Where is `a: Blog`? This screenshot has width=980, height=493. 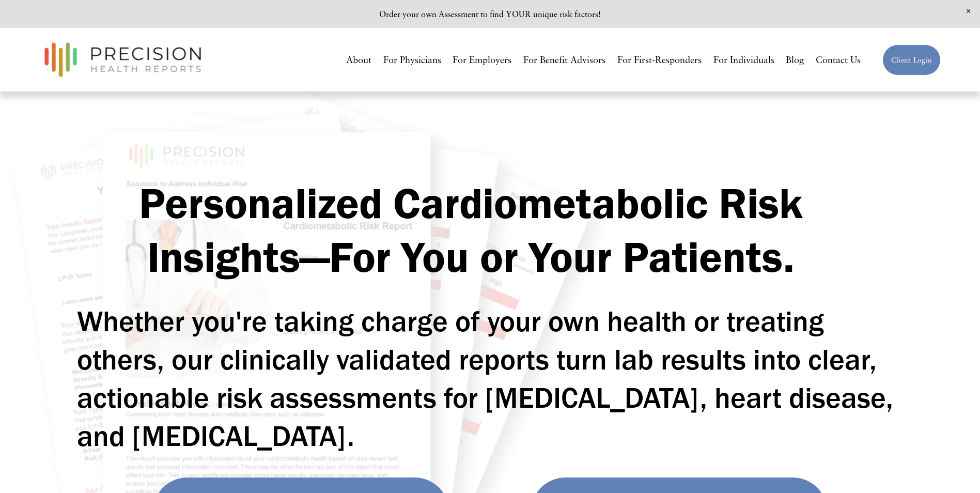
a: Blog is located at coordinates (795, 60).